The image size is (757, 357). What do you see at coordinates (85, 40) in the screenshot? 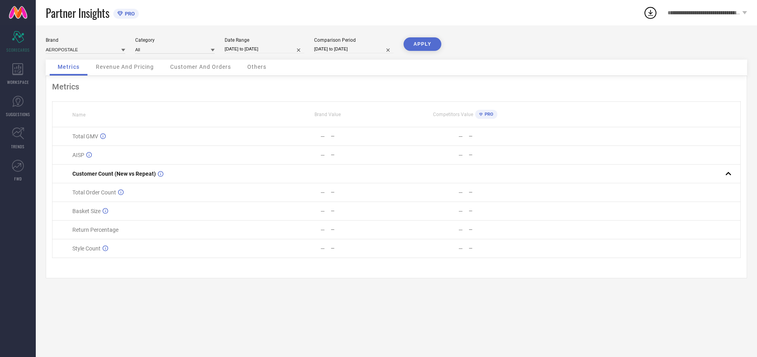
I see `div: Brand` at bounding box center [85, 40].